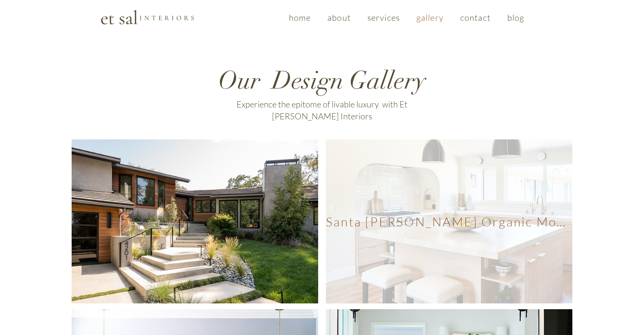 The height and width of the screenshot is (335, 644). What do you see at coordinates (322, 81) in the screenshot?
I see `span: Our Design Gallery` at bounding box center [322, 81].